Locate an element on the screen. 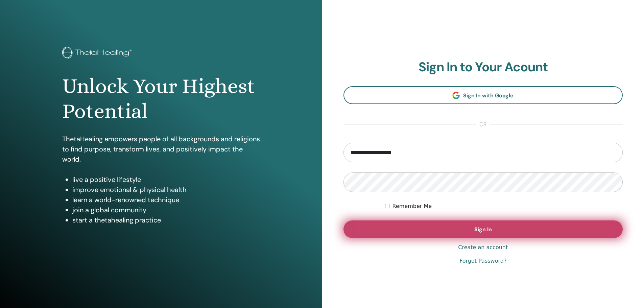 The height and width of the screenshot is (308, 644). li: live a positive lifestyle is located at coordinates (166, 180).